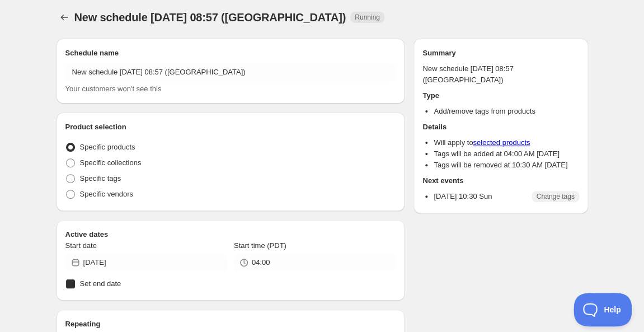 Image resolution: width=644 pixels, height=332 pixels. What do you see at coordinates (231, 54) in the screenshot?
I see `h2: Schedule name` at bounding box center [231, 54].